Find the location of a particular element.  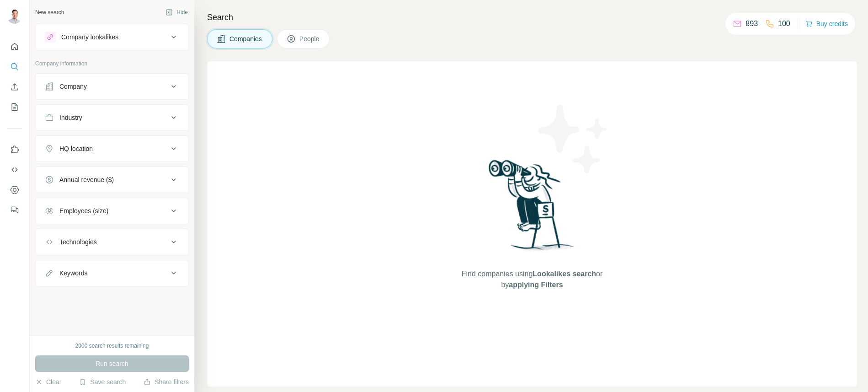

img: Surfe Illustration - Stars is located at coordinates (573, 139).